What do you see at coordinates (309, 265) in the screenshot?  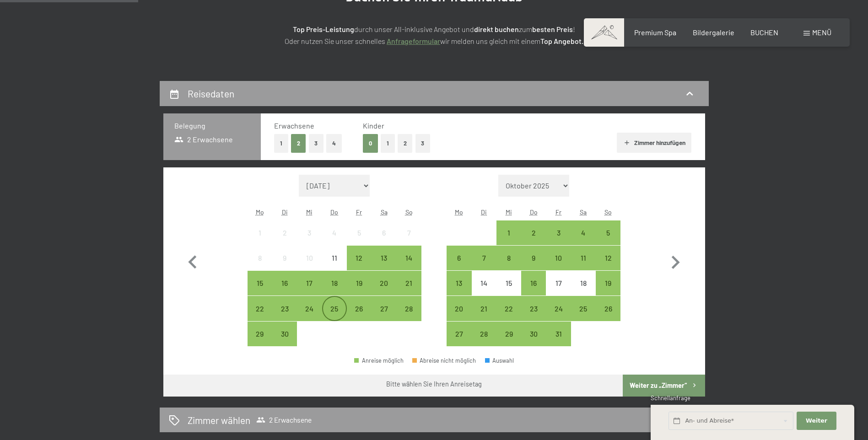 I see `div: 10` at bounding box center [309, 265].